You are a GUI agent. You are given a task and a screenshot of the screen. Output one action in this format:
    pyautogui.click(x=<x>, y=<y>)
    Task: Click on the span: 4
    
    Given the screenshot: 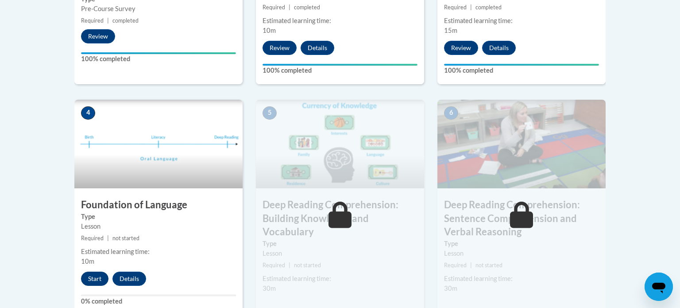 What is the action you would take?
    pyautogui.click(x=88, y=113)
    